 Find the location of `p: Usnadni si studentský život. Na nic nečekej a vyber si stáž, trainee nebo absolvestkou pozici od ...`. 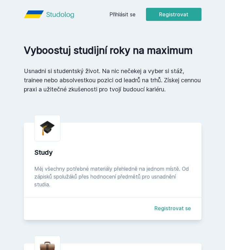

p: Usnadni si studentský život. Na nic nečekej a vyber si stáž, trainee nebo absolvestkou pozici od ... is located at coordinates (113, 80).